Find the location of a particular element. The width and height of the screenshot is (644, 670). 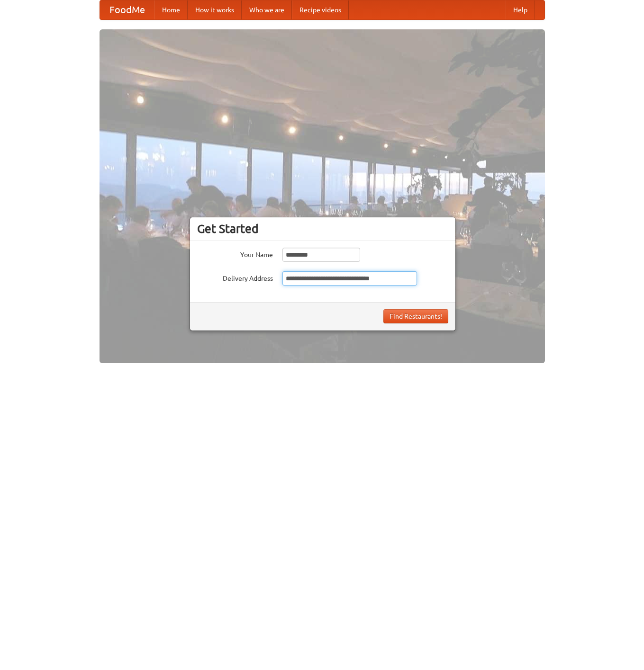

h3: Get Started is located at coordinates (323, 229).